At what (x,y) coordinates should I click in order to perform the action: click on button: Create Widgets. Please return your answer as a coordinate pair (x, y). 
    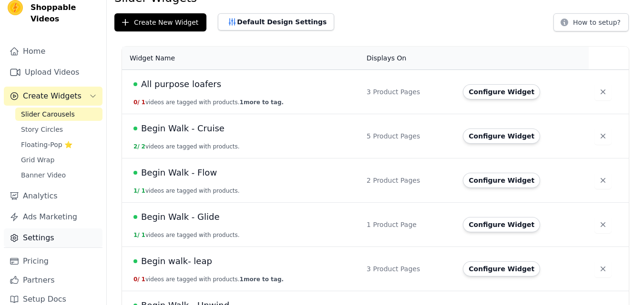
    Looking at the image, I should click on (53, 96).